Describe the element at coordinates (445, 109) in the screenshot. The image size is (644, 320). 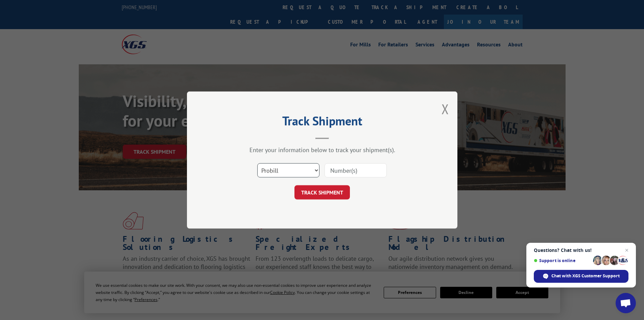
I see `button: Close modal` at that location.